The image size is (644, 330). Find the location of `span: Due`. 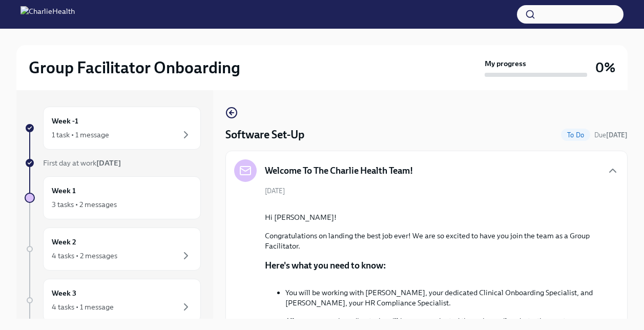

span: Due is located at coordinates (611, 134).